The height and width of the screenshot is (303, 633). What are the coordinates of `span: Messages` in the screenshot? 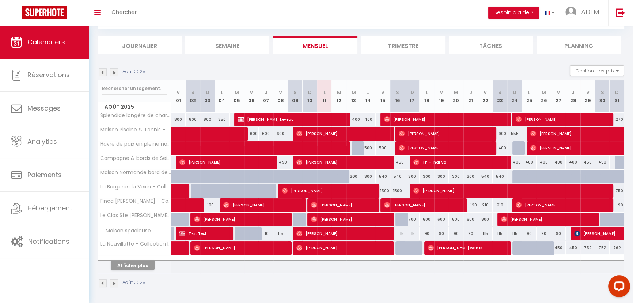 It's located at (44, 108).